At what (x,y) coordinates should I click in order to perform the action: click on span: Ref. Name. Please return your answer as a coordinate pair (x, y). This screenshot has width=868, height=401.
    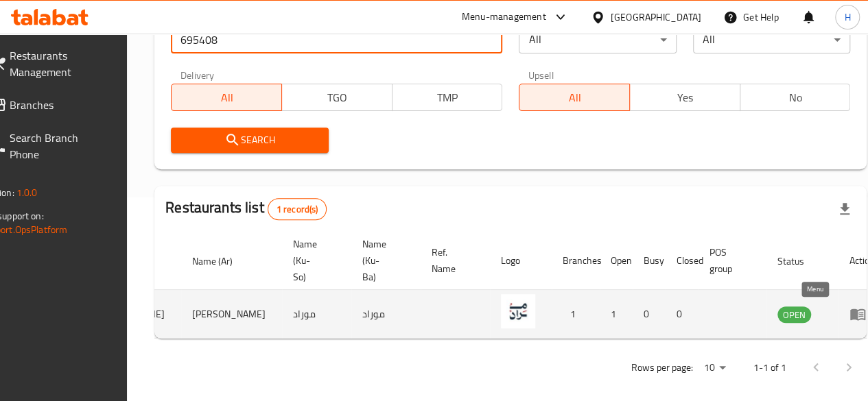
    Looking at the image, I should click on (452, 260).